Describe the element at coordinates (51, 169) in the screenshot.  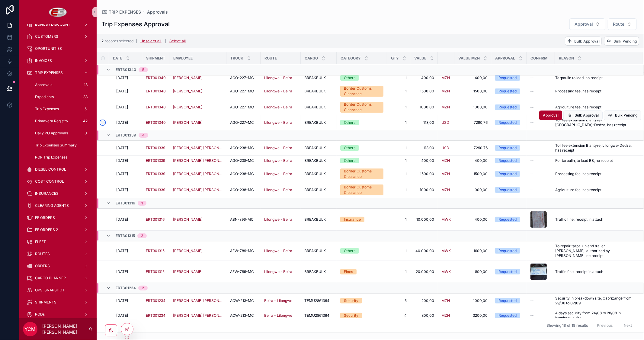
I see `span: DIESEL CONTROL` at that location.